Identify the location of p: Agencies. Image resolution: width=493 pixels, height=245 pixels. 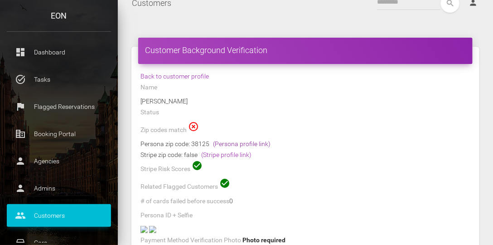
(59, 161).